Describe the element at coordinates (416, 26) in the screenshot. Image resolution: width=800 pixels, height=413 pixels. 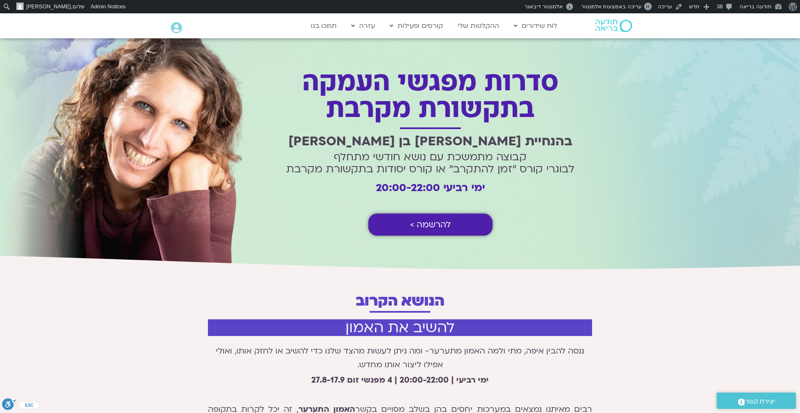
I see `a: קורסים ופעילות` at that location.